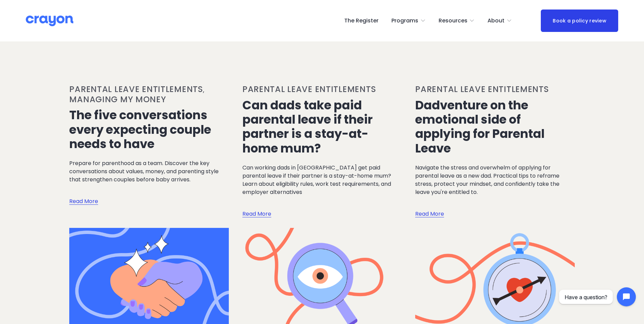 Image resolution: width=644 pixels, height=324 pixels. Describe the element at coordinates (361, 21) in the screenshot. I see `a: The Register` at that location.